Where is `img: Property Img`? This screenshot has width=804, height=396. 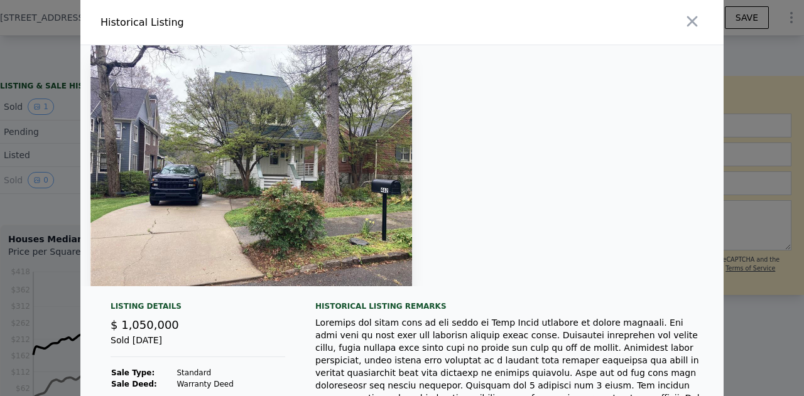
img: Property Img is located at coordinates (251, 166).